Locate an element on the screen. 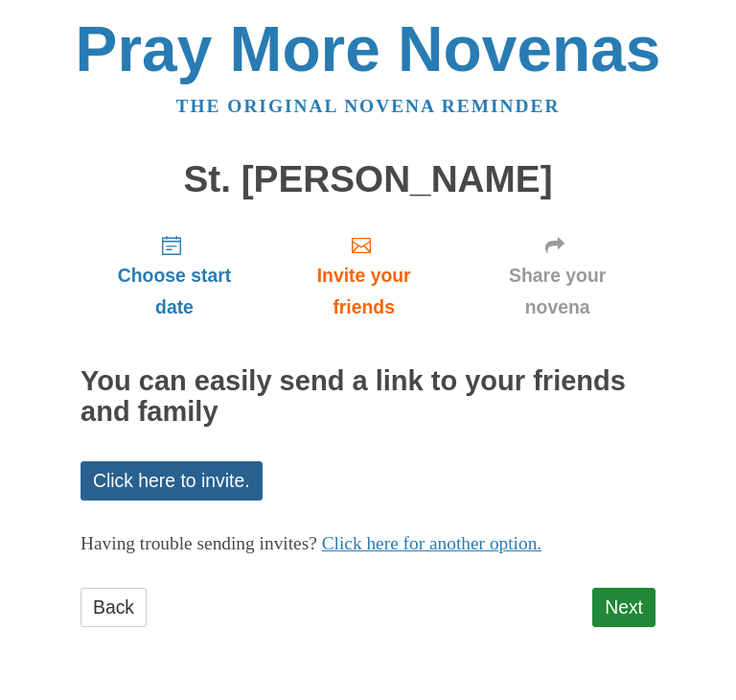  a: Pray More Novenas is located at coordinates (368, 49).